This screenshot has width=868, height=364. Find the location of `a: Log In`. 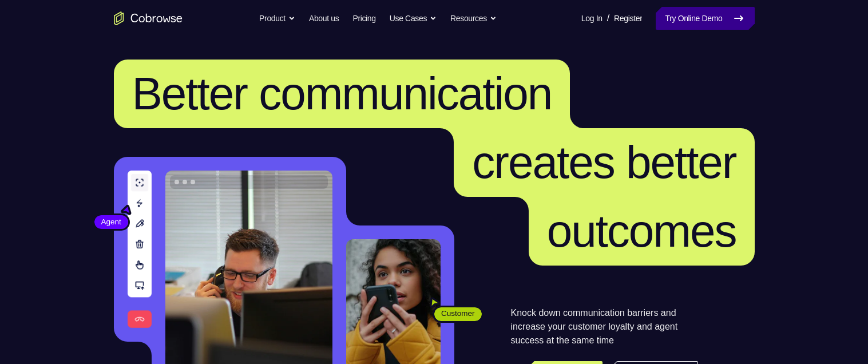

a: Log In is located at coordinates (591, 18).